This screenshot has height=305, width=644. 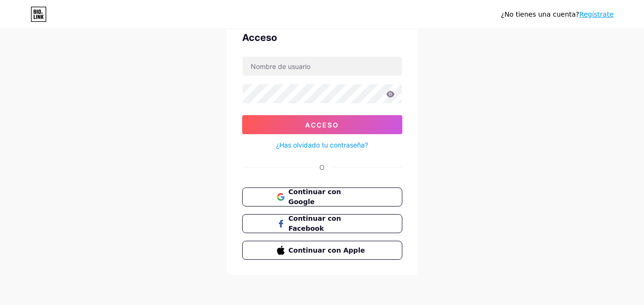 What do you see at coordinates (323, 66) in the screenshot?
I see `input: Nombre de usuario` at bounding box center [323, 66].